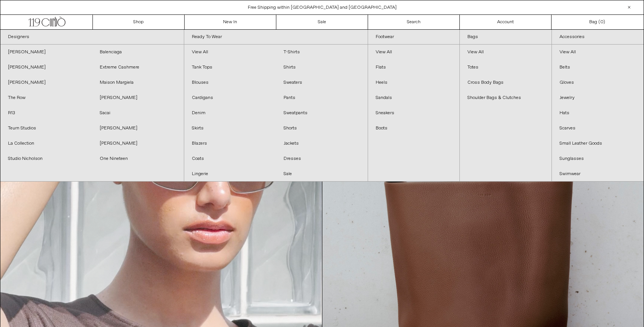 The width and height of the screenshot is (644, 327). I want to click on a: Shirts, so click(322, 68).